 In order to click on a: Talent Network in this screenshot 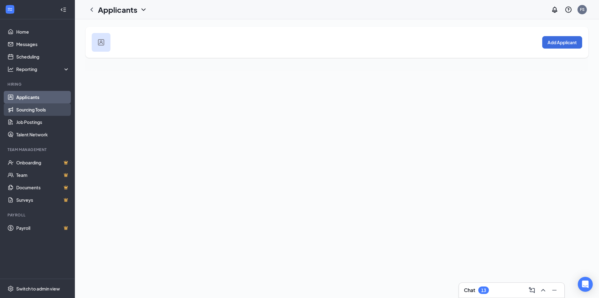, I will do `click(43, 135)`.